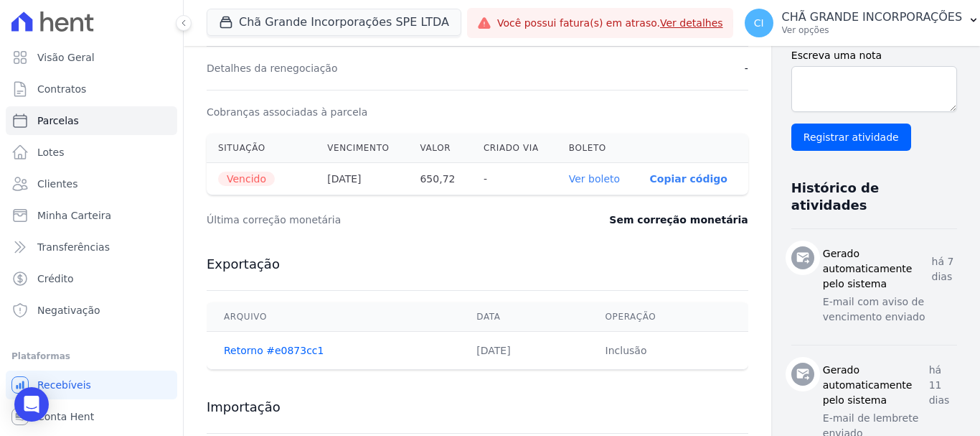  Describe the element at coordinates (261, 148) in the screenshot. I see `th: Situação` at that location.